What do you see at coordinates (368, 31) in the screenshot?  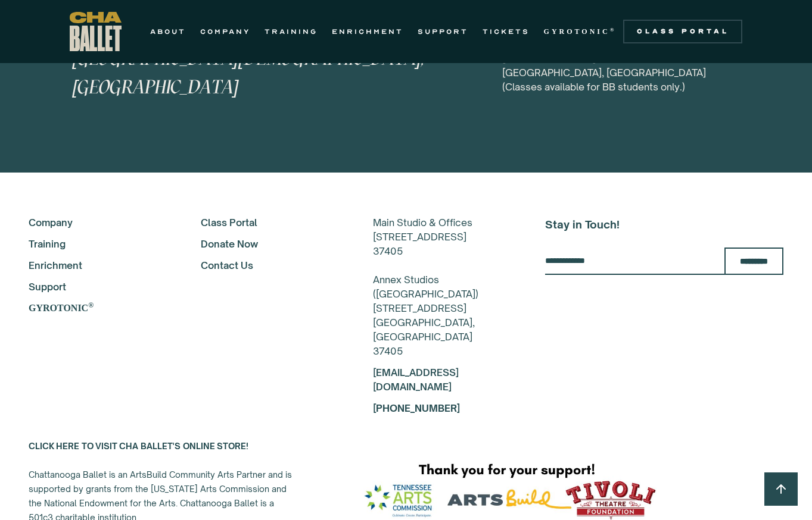 I see `a: ENRICHMENT` at bounding box center [368, 31].